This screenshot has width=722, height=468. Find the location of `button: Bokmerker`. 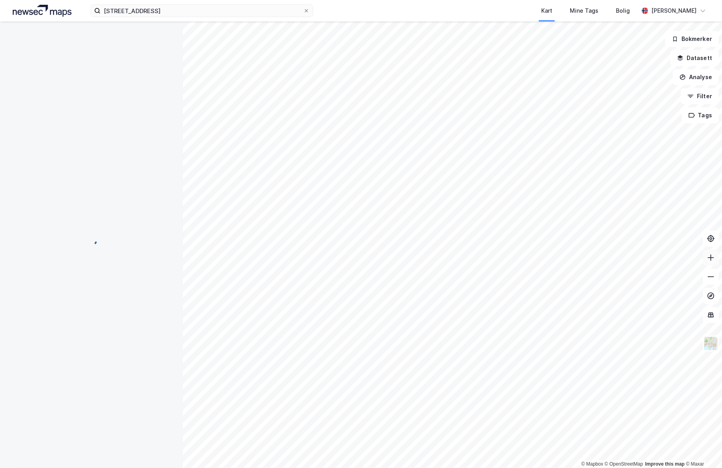

button: Bokmerker is located at coordinates (692, 39).